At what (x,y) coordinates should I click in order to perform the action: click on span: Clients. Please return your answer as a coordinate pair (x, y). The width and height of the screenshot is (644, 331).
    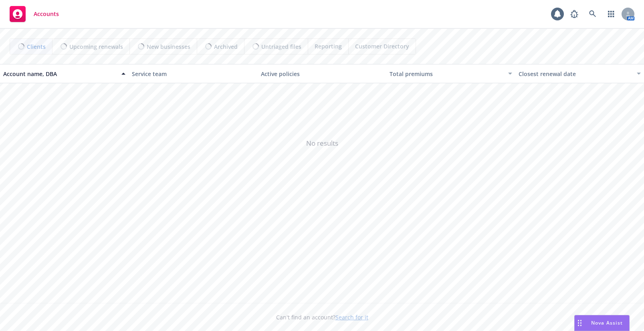
    Looking at the image, I should click on (36, 46).